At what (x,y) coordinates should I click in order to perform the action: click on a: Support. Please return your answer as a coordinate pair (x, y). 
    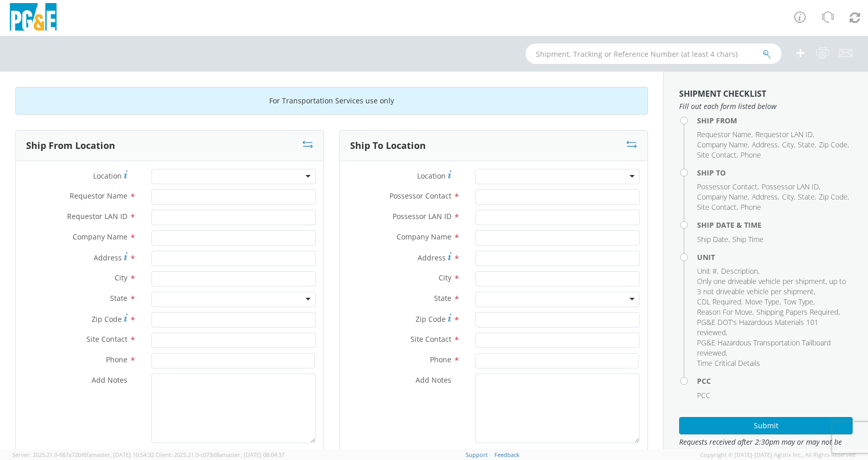
    Looking at the image, I should click on (476, 454).